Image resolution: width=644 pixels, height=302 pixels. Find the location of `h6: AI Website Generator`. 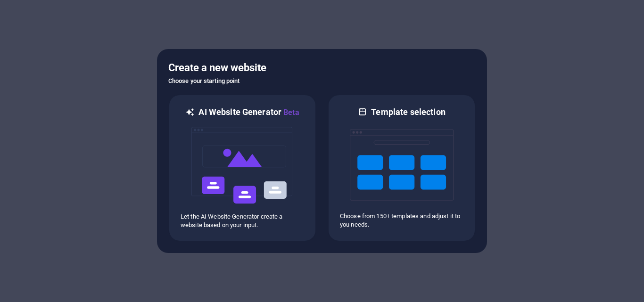

h6: AI Website Generator is located at coordinates (249, 112).